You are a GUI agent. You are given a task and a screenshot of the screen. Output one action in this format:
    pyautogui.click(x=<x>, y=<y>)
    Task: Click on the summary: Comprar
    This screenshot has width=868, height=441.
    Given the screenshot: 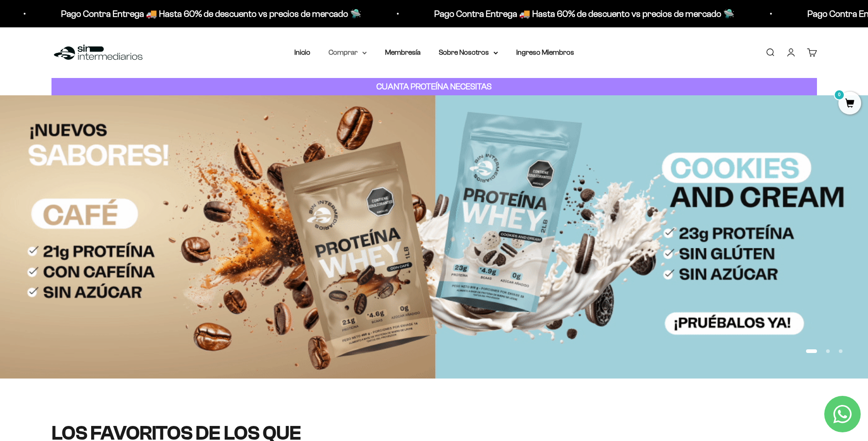 What is the action you would take?
    pyautogui.click(x=347, y=53)
    